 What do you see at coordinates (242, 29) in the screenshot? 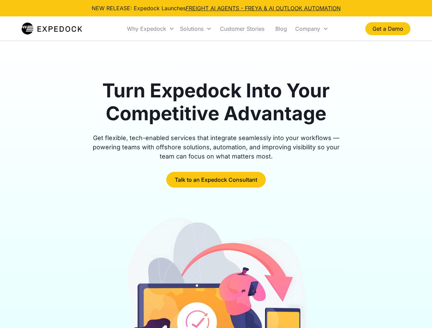
I see `a: Customer Stories` at bounding box center [242, 29].